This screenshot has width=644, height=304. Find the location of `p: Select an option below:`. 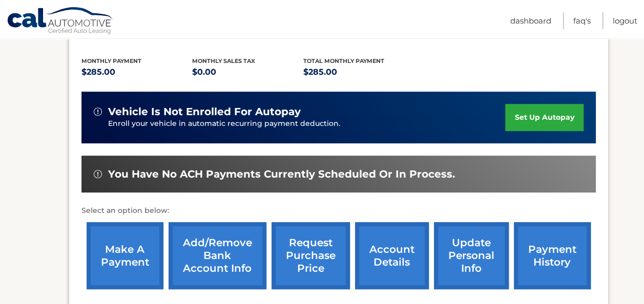

p: Select an option below: is located at coordinates (338, 211).